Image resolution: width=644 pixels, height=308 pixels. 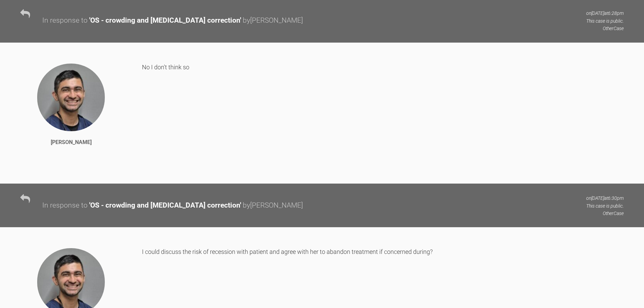 What do you see at coordinates (71, 98) in the screenshot?
I see `img: Adam Moosa` at bounding box center [71, 98].